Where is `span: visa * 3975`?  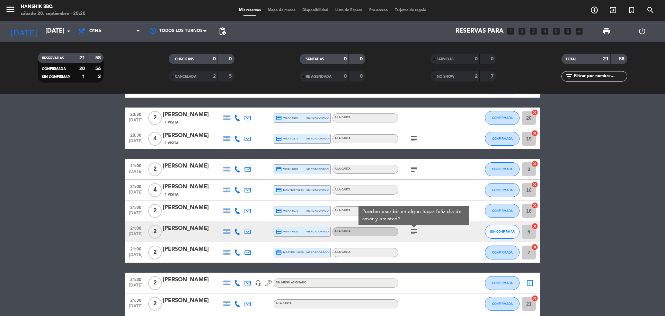 span: visa * 3975 is located at coordinates (287, 139).